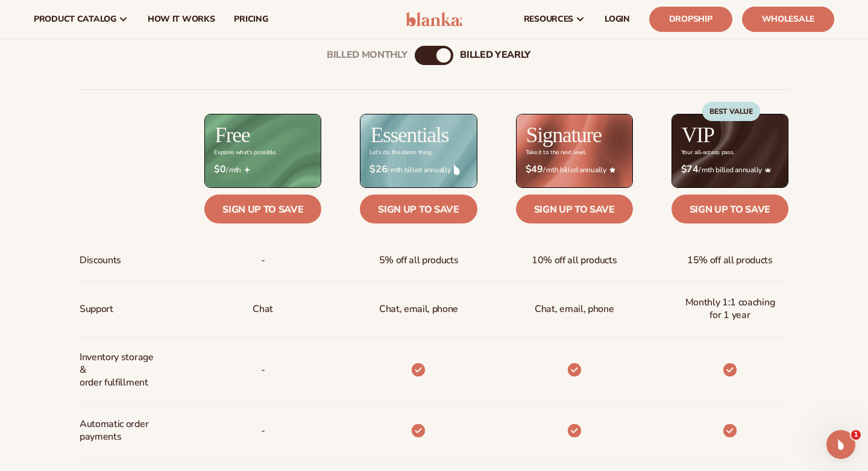 This screenshot has width=868, height=471. Describe the element at coordinates (549, 19) in the screenshot. I see `span: resources` at that location.